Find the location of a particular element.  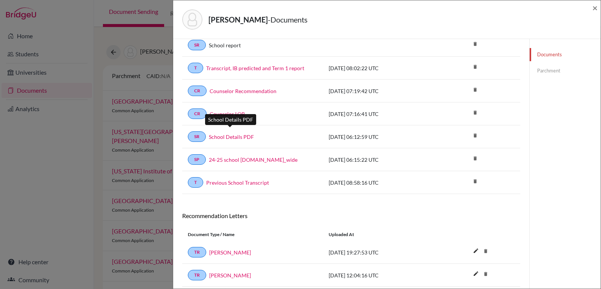

div: Document Type / Name is located at coordinates (252, 235).